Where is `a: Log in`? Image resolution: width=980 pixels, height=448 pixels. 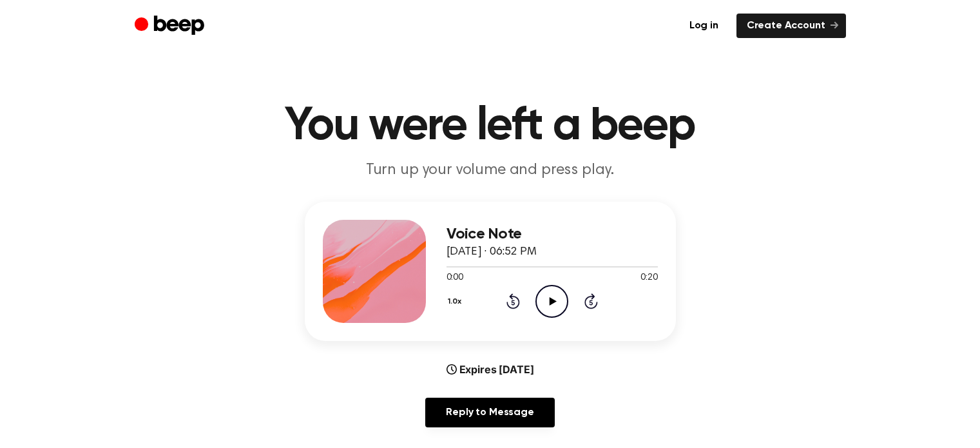 a: Log in is located at coordinates (703, 26).